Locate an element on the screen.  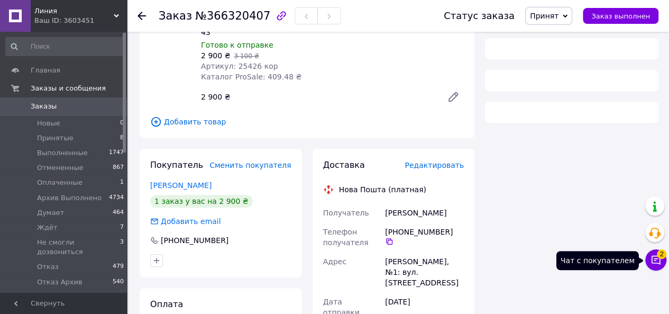
span: 1747 is located at coordinates (116, 153).